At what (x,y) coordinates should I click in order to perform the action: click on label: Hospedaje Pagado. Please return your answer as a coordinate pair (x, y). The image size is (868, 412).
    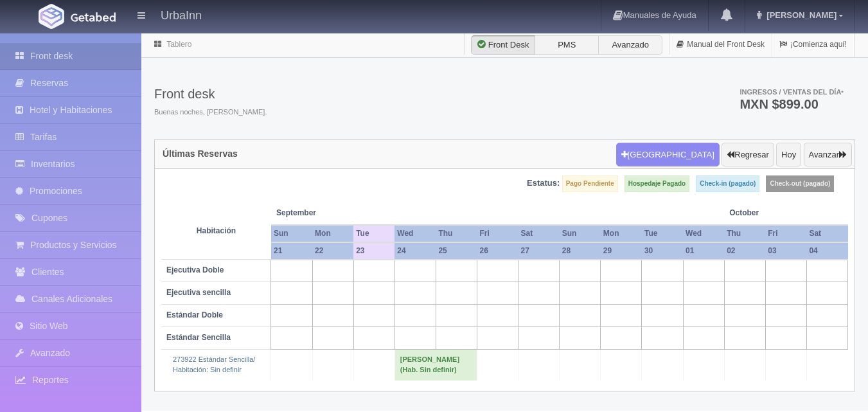
    Looking at the image, I should click on (657, 184).